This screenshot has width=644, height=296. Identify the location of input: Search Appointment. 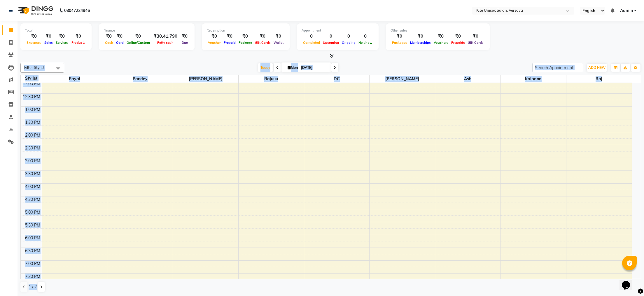
(558, 67).